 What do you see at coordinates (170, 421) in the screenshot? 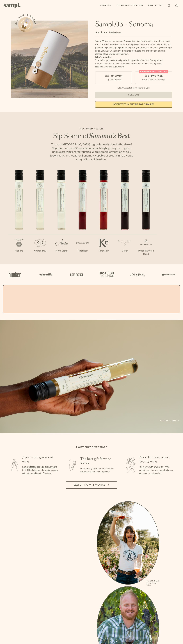
I see `a: Add to cart` at bounding box center [170, 421].